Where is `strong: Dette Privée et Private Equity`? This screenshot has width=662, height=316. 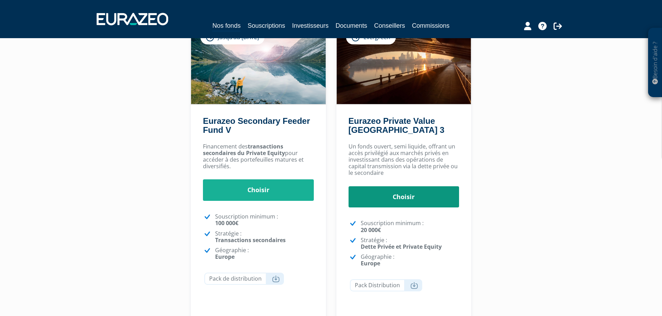 strong: Dette Privée et Private Equity is located at coordinates (401, 247).